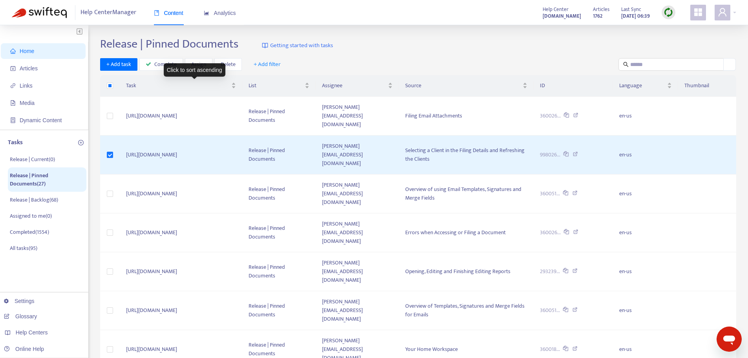 This screenshot has width=748, height=358. What do you see at coordinates (13, 51) in the screenshot?
I see `span: home` at bounding box center [13, 51].